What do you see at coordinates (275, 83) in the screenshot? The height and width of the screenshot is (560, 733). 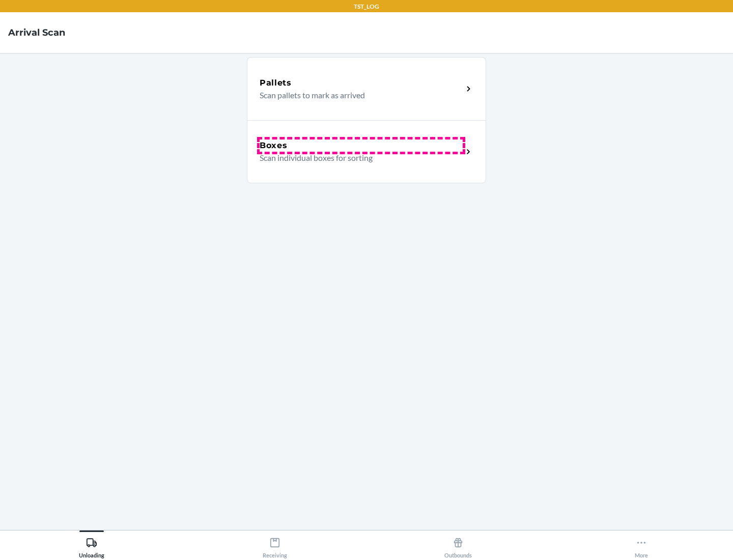 I see `h5: Pallets` at bounding box center [275, 83].